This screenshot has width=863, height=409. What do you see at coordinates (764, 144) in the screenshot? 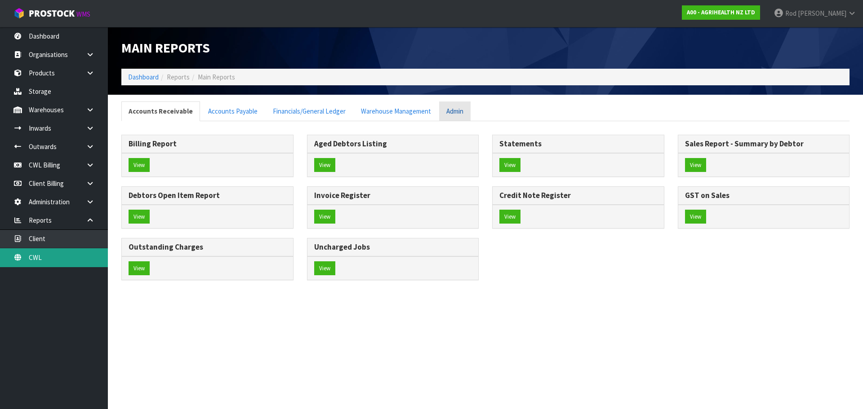
I see `h3: Sales Report - Summary by Debtor` at bounding box center [764, 144].